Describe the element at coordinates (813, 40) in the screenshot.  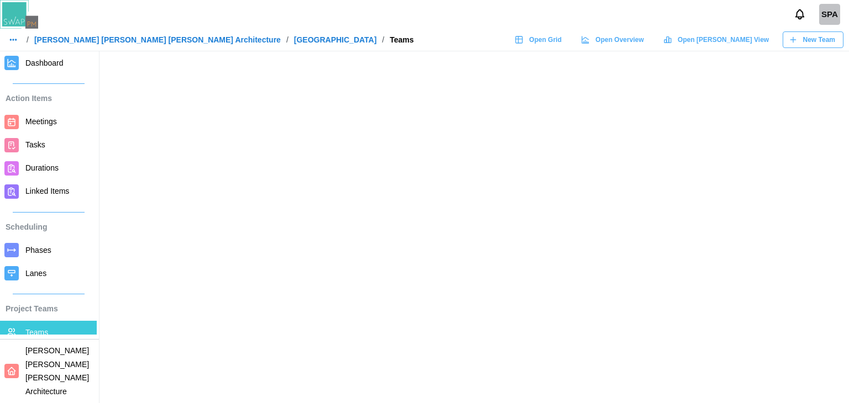
I see `button: New Team` at that location.